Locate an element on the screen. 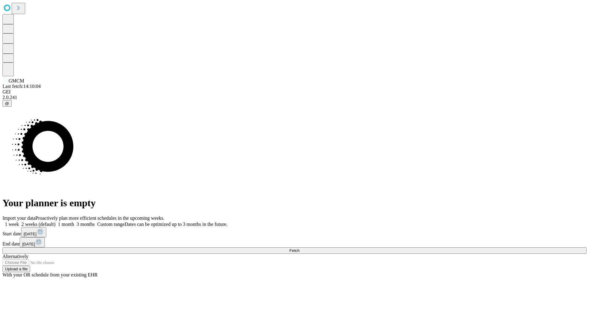  span: GMCM is located at coordinates (16, 81).